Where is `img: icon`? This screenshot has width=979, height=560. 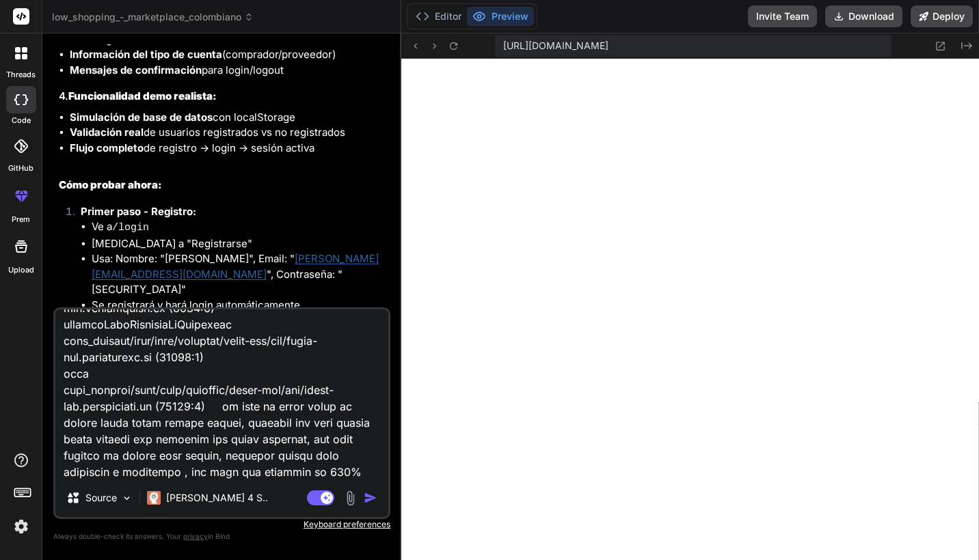
img: icon is located at coordinates (370, 498).